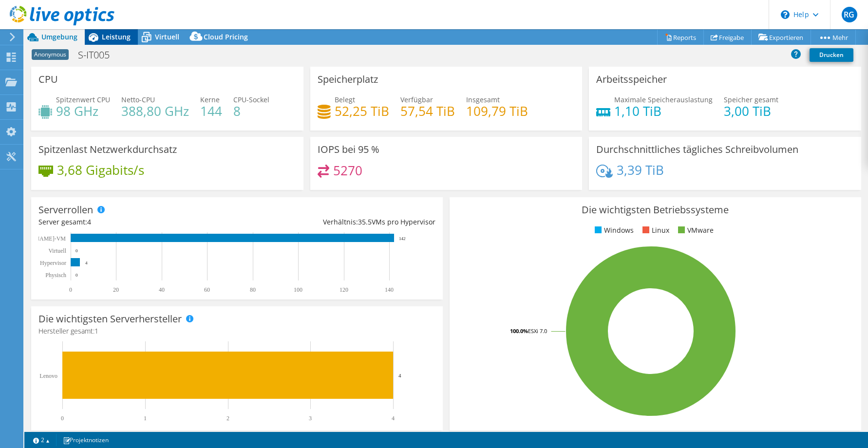 Image resolution: width=868 pixels, height=448 pixels. Describe the element at coordinates (48, 80) in the screenshot. I see `h3: CPU` at that location.